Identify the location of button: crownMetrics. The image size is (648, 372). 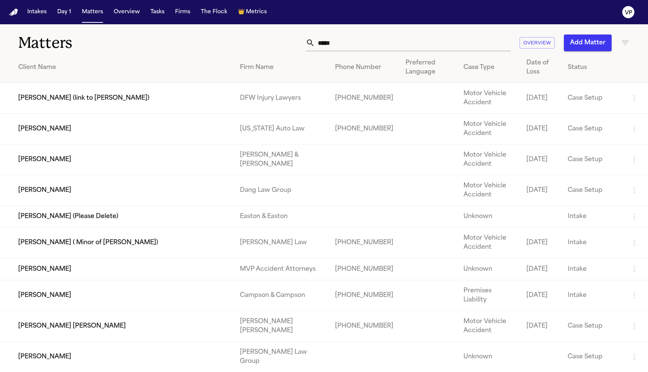
(252, 12).